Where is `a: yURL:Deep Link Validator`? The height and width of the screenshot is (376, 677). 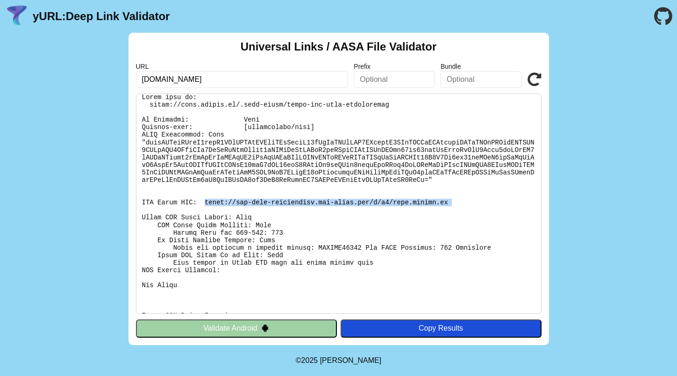 a: yURL:Deep Link Validator is located at coordinates (101, 16).